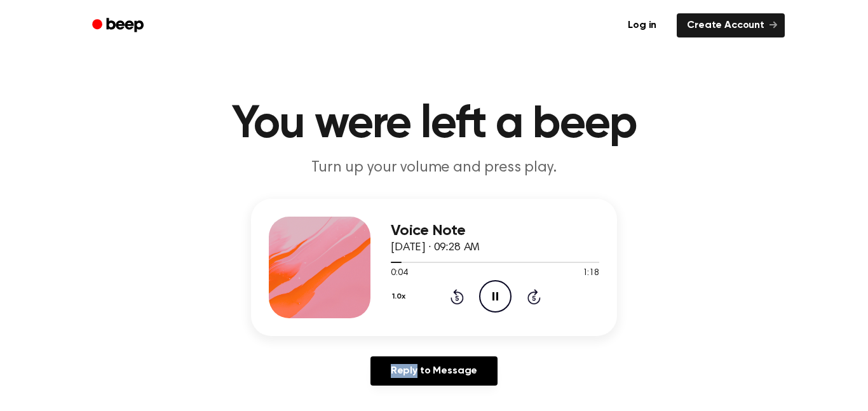 This screenshot has width=868, height=411. I want to click on button: 1.0x, so click(400, 296).